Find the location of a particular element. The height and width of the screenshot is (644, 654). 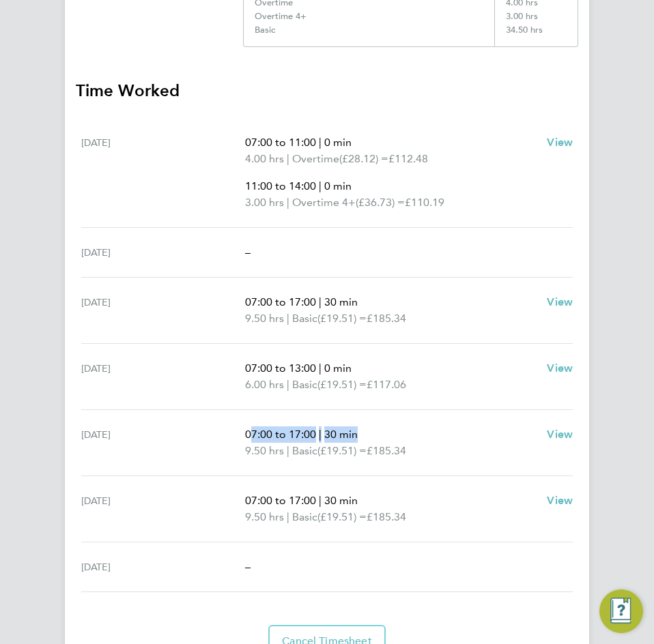

span: (£36.73) = is located at coordinates (380, 202).